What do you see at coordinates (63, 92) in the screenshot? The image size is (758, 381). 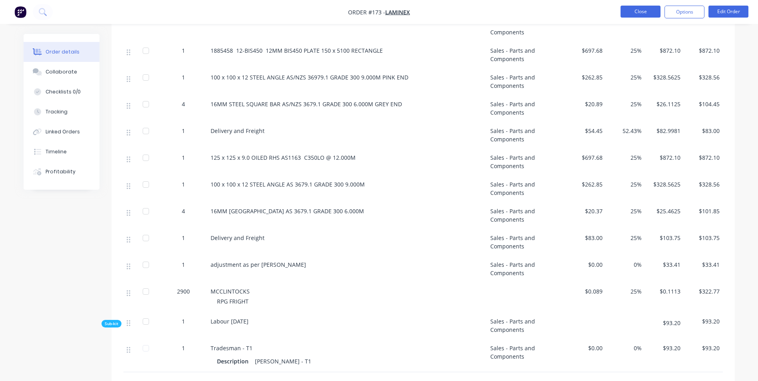 I see `div: Checklists 0/0` at bounding box center [63, 92].